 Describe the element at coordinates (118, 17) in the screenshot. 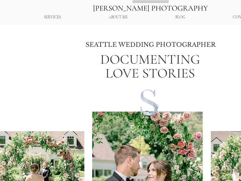

I see `a: ABOUT ME` at that location.